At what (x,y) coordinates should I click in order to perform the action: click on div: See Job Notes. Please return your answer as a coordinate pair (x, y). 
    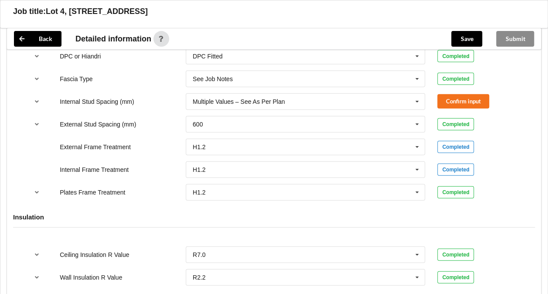
    Looking at the image, I should click on (213, 79).